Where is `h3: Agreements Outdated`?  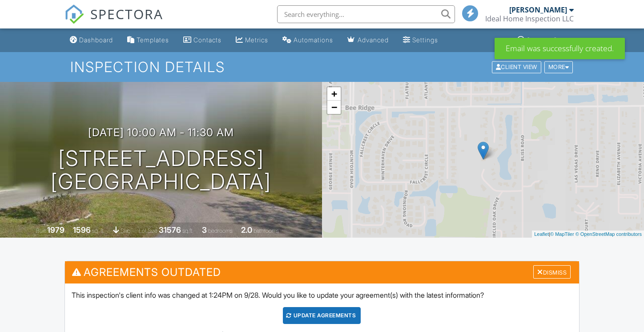
h3: Agreements Outdated is located at coordinates (322, 272).